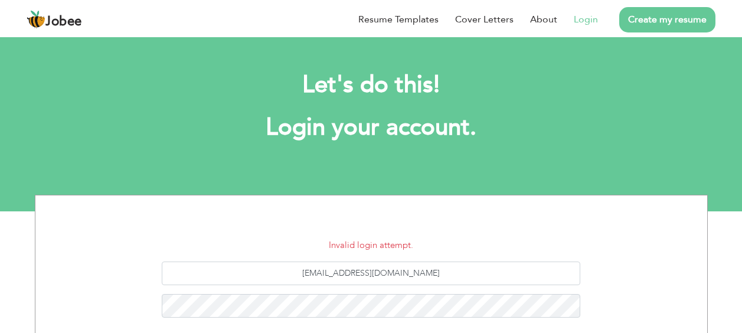 This screenshot has width=742, height=333. What do you see at coordinates (370, 273) in the screenshot?
I see `input: Email` at bounding box center [370, 273].